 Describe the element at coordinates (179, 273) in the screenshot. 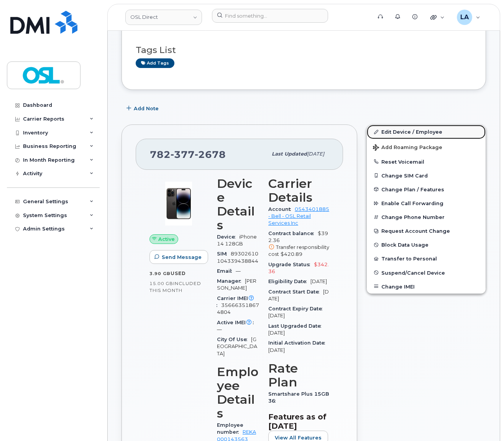

I see `span: used` at that location.